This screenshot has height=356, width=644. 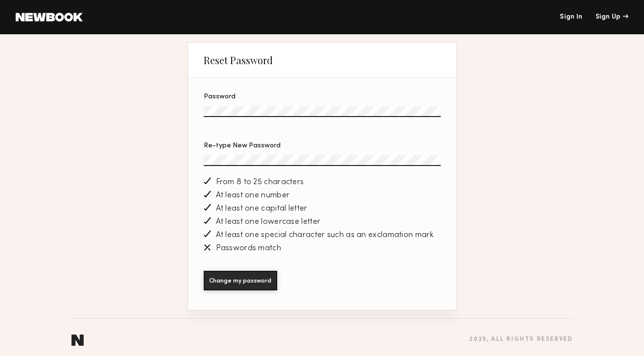 What do you see at coordinates (260, 182) in the screenshot?
I see `span: From 8 to 25 characters` at bounding box center [260, 182].